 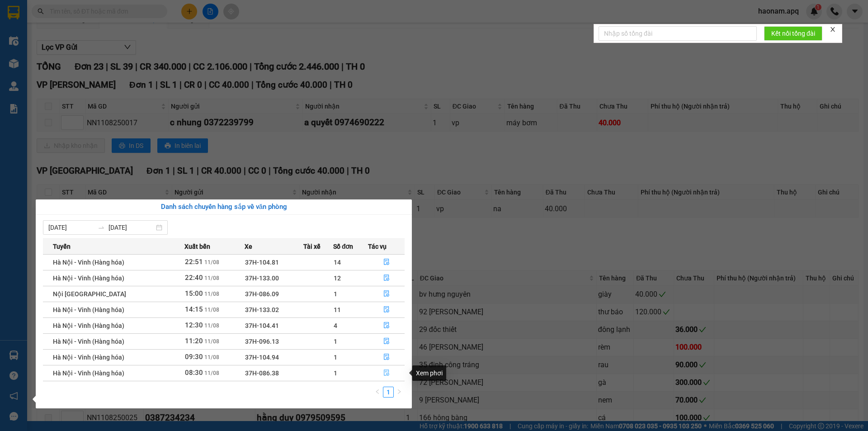 I want to click on span: 37H-104.41, so click(x=262, y=326).